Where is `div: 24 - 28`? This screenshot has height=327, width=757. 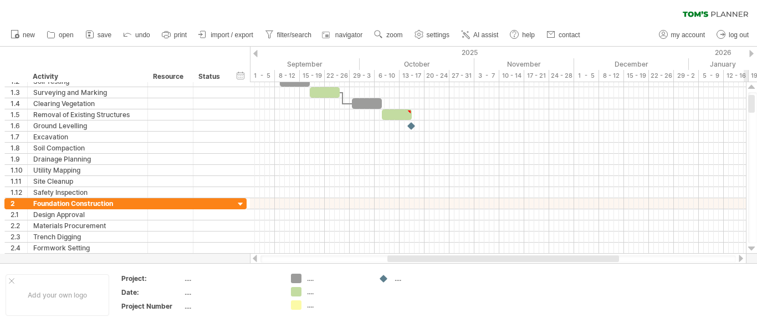 div: 24 - 28 is located at coordinates (562, 75).